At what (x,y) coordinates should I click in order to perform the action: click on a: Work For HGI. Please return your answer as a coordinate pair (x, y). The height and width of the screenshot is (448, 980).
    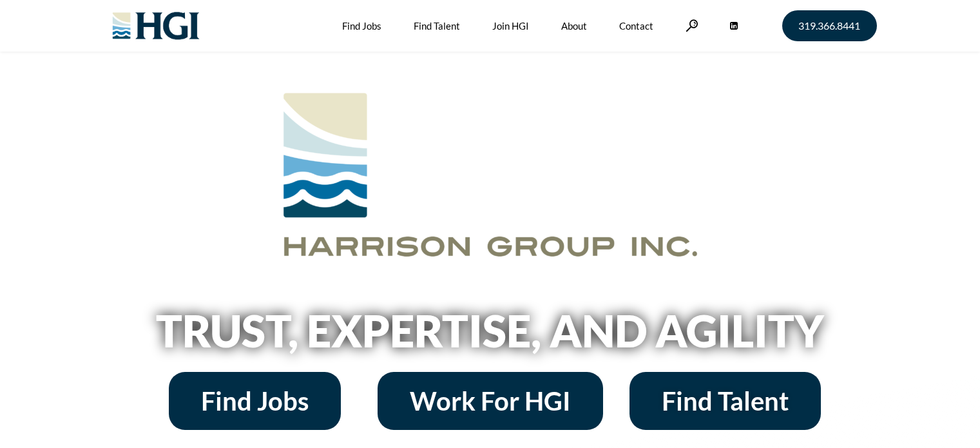
    Looking at the image, I should click on (490, 401).